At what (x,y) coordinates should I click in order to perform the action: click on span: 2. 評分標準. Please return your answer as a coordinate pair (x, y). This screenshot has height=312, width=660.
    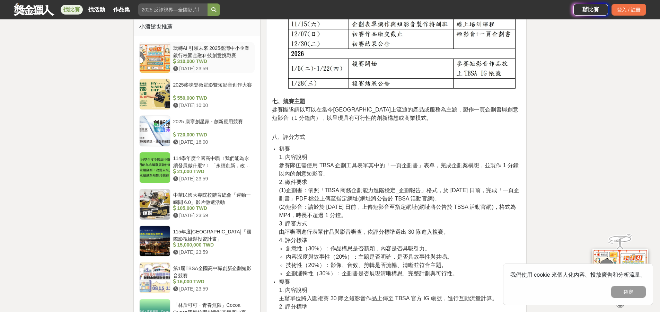
    Looking at the image, I should click on (293, 307).